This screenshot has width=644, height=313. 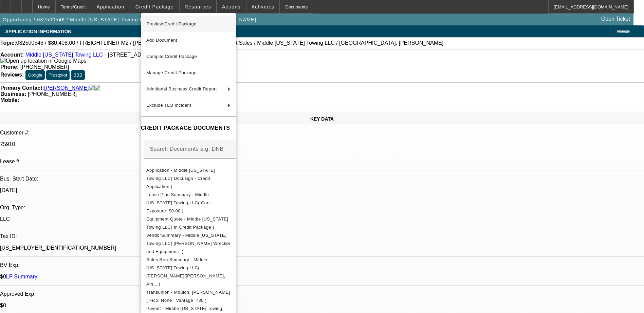 What do you see at coordinates (189, 272) in the screenshot?
I see `button: Sales Rep Summary - Middle Tennessee Towing LLC( Higgins, Samuel/Haraden, Am... )` at bounding box center [189, 272].